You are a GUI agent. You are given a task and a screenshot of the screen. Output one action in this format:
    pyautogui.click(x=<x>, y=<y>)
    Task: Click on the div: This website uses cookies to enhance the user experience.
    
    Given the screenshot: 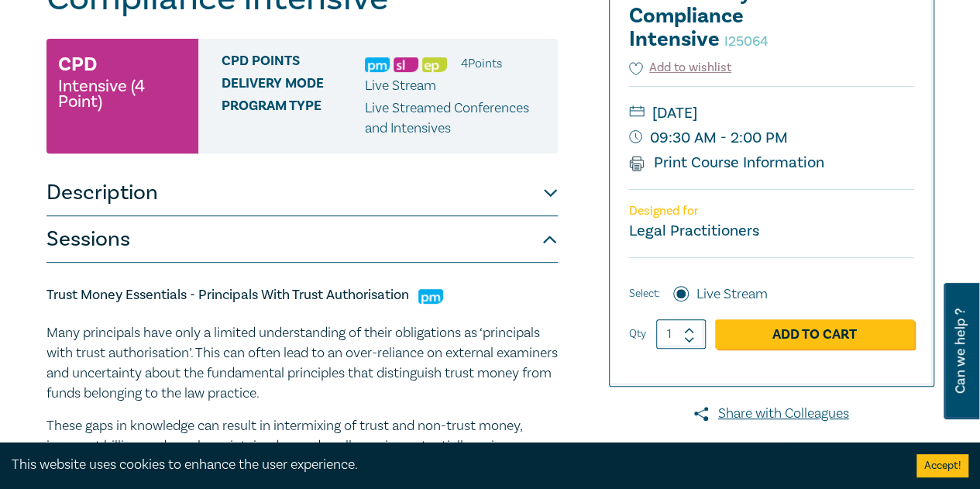 What is the action you would take?
    pyautogui.click(x=452, y=465)
    